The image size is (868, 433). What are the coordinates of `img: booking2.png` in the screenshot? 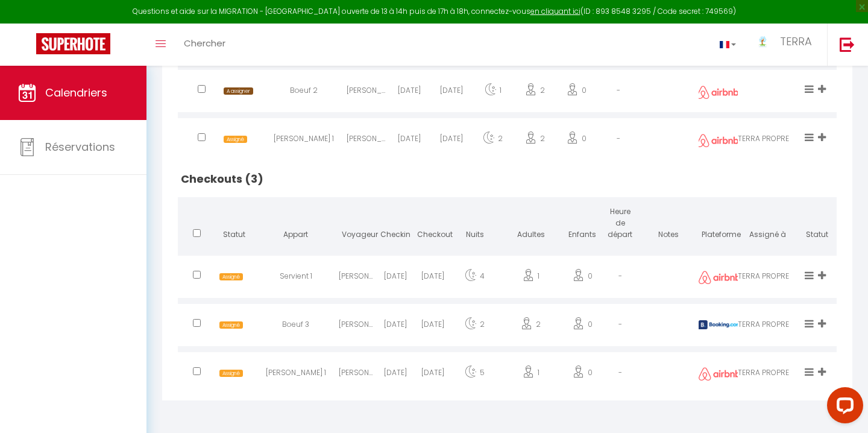 It's located at (720, 324).